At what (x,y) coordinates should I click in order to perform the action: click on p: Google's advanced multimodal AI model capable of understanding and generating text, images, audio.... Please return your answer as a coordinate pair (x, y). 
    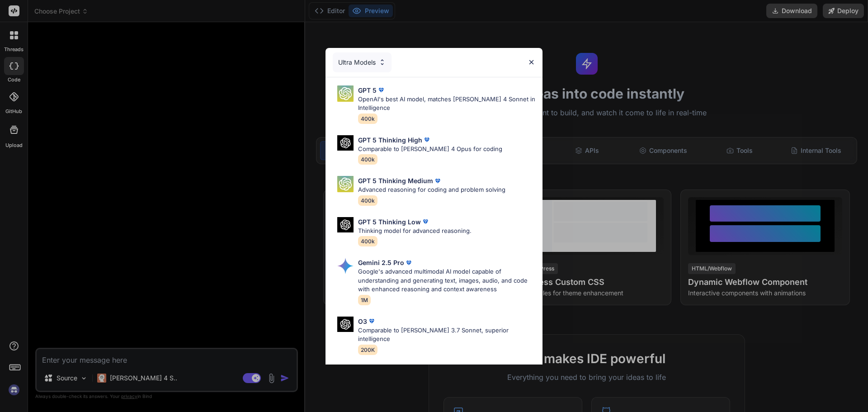
    Looking at the image, I should click on (447, 280).